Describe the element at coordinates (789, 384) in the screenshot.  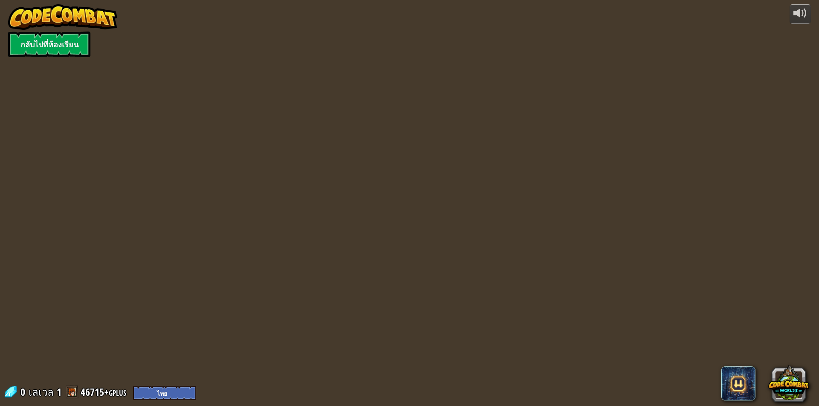
I see `button: CodeCombat Worlds on Roblox` at that location.